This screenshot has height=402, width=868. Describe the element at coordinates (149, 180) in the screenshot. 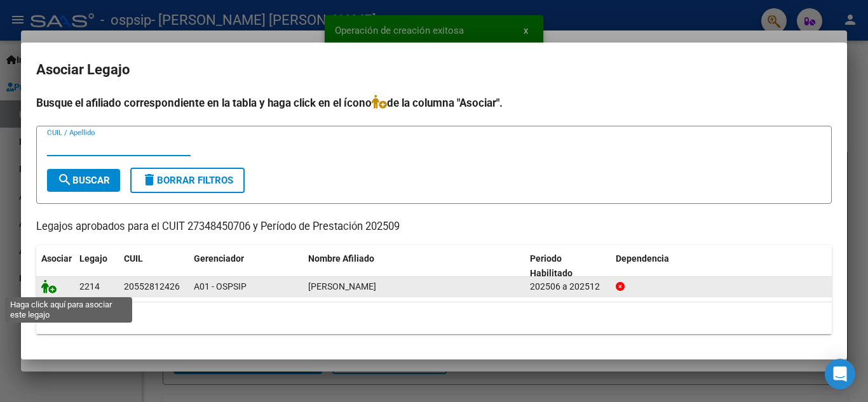

I see `mat-icon: delete` at that location.